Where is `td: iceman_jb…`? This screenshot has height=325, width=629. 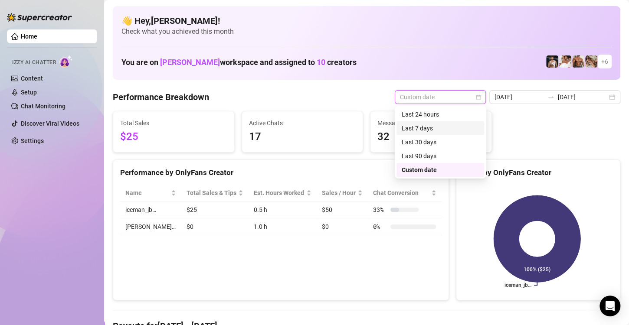 td: iceman_jb… is located at coordinates (150, 210).